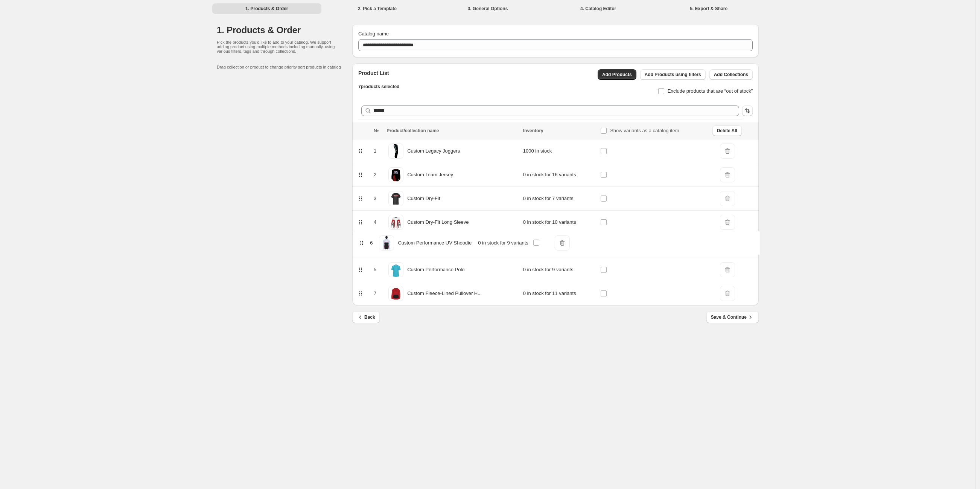  What do you see at coordinates (375, 293) in the screenshot?
I see `span: 7` at bounding box center [375, 293].